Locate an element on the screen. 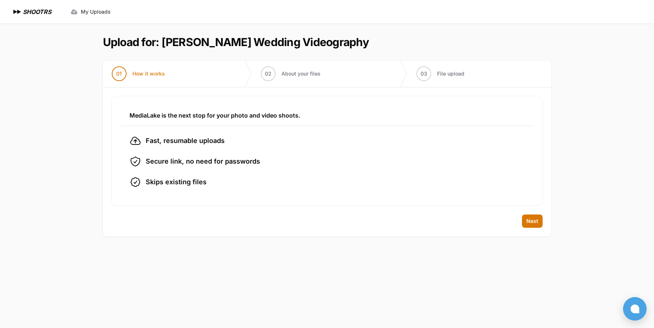 Image resolution: width=654 pixels, height=328 pixels. span: How it works is located at coordinates (149, 74).